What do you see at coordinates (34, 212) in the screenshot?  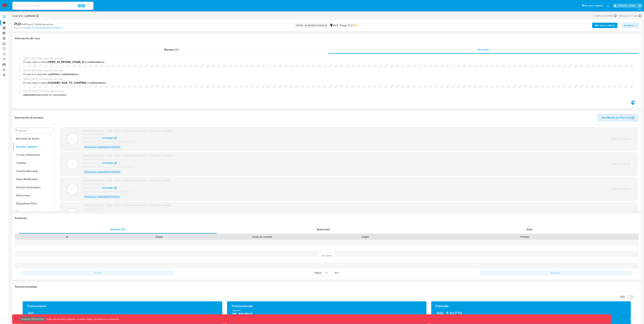 I see `button: Documentación` at bounding box center [34, 212].